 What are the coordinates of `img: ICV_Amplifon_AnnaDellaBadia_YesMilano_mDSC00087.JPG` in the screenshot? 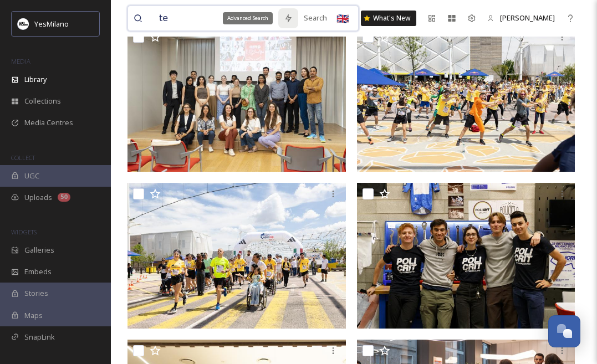 It's located at (237, 99).